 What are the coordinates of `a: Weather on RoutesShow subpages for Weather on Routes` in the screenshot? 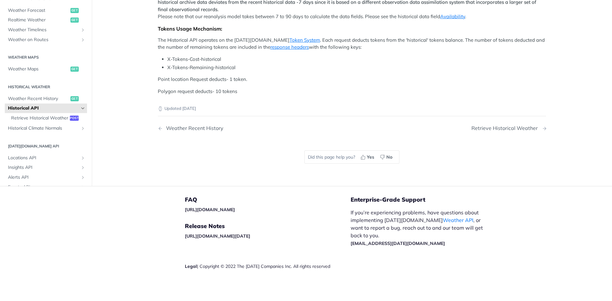 It's located at (46, 40).